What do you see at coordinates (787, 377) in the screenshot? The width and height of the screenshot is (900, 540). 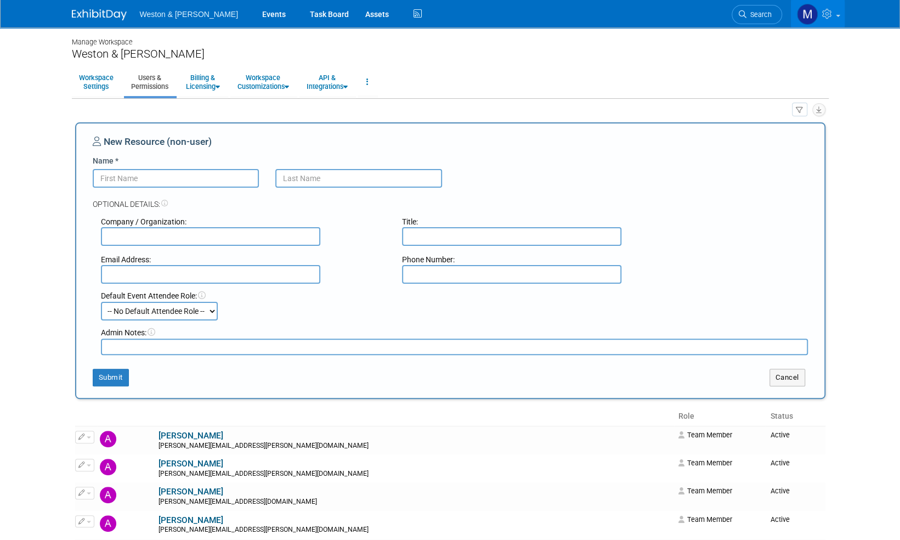 I see `button: Cancel` at bounding box center [787, 377].